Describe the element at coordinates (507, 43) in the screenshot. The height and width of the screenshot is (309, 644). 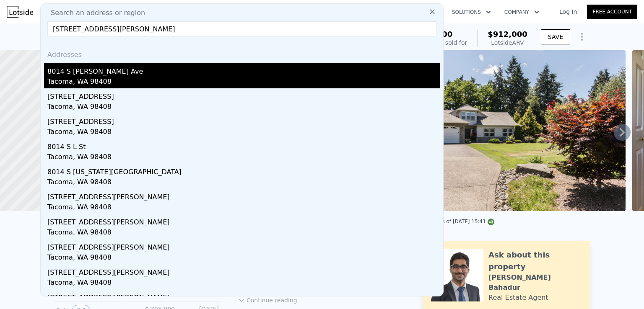
I see `div: Lotside ARV` at that location.